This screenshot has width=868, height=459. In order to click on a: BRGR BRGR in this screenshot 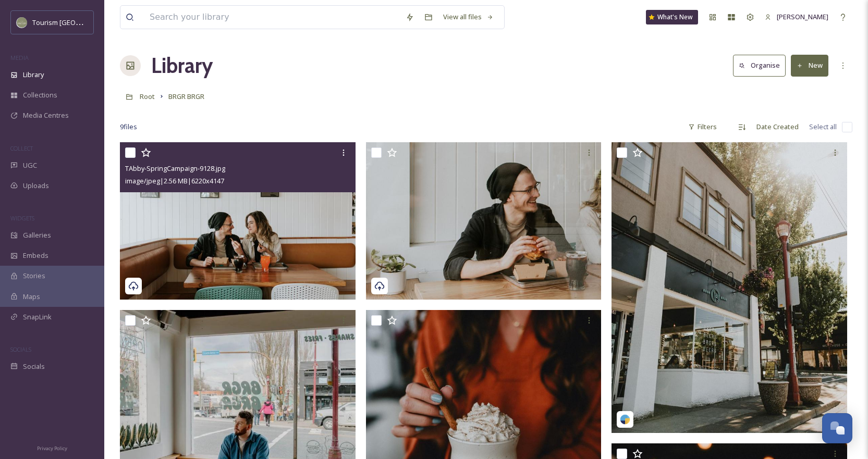, I will do `click(186, 97)`.